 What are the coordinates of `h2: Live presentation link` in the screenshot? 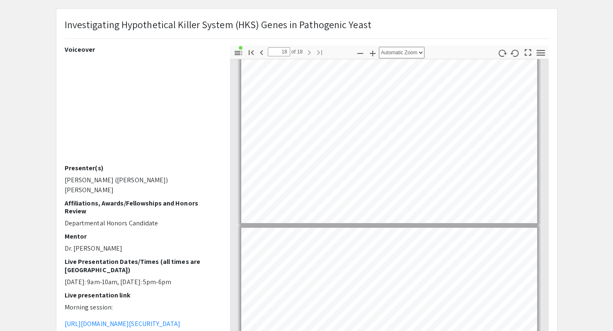 It's located at (141, 295).